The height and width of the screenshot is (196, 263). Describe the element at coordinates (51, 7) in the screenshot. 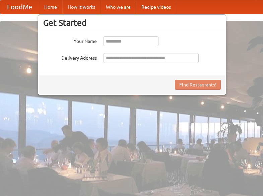

I see `a: Home` at that location.